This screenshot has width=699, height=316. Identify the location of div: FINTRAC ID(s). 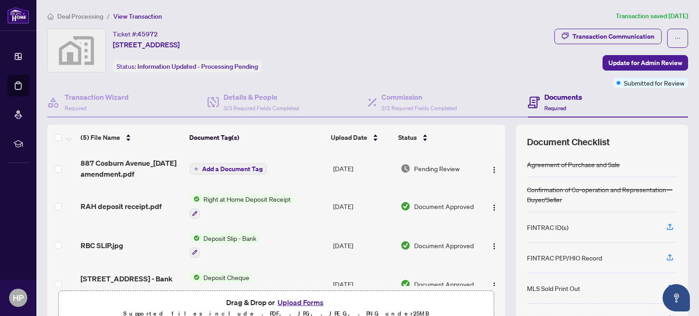
(548, 227).